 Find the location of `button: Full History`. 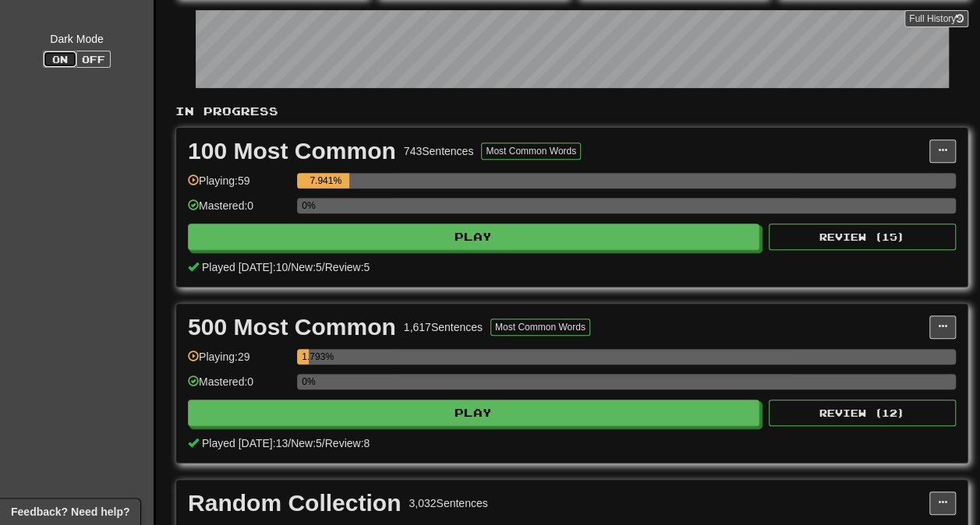

button: Full History is located at coordinates (937, 19).